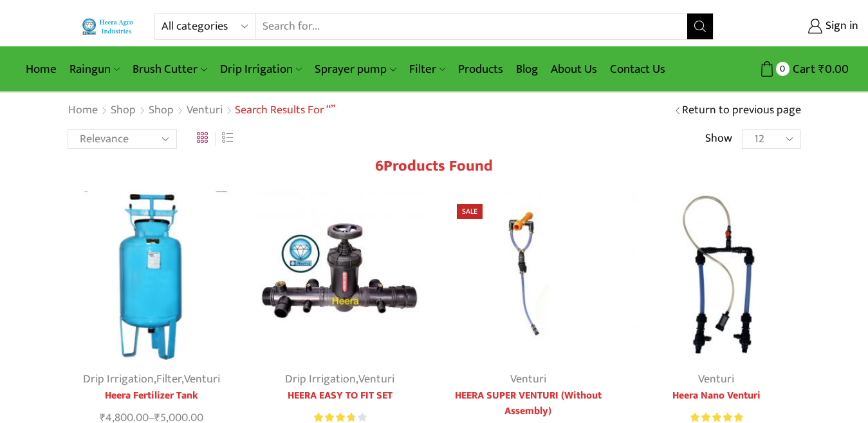 The width and height of the screenshot is (868, 423). What do you see at coordinates (742, 110) in the screenshot?
I see `a: Return to previous page` at bounding box center [742, 110].